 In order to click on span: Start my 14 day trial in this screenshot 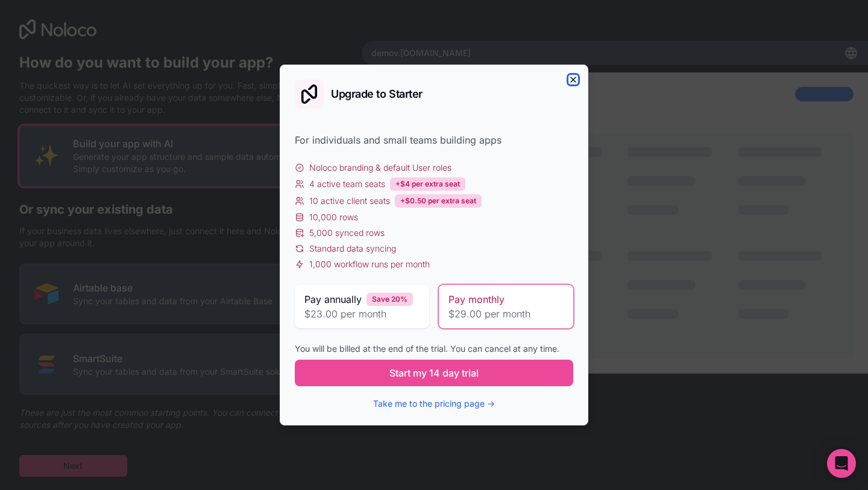, I will do `click(434, 373)`.